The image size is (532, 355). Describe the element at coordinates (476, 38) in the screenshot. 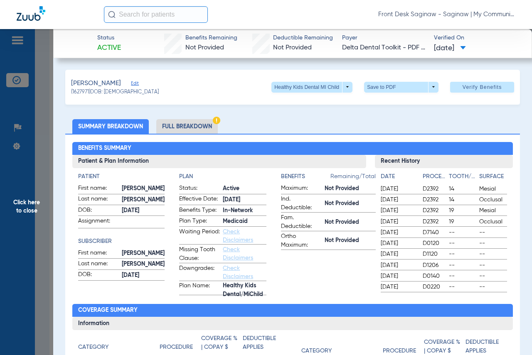

I see `span: Verified On` at that location.